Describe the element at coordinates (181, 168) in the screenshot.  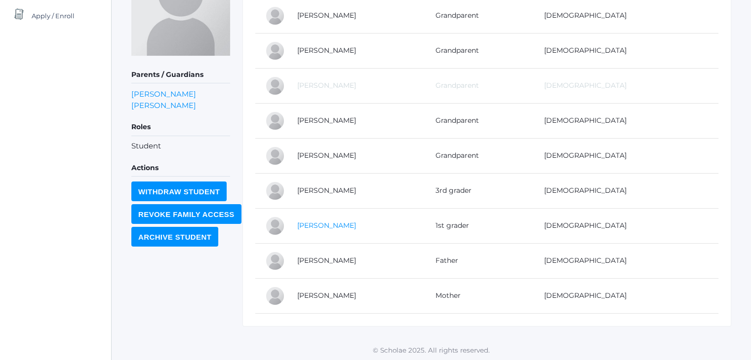
I see `h5: Actions` at that location.